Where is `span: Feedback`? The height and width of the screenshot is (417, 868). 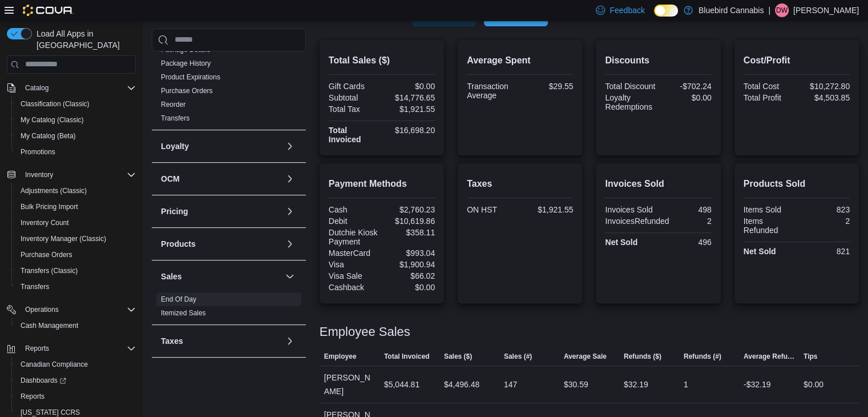 span: Feedback is located at coordinates (627, 10).